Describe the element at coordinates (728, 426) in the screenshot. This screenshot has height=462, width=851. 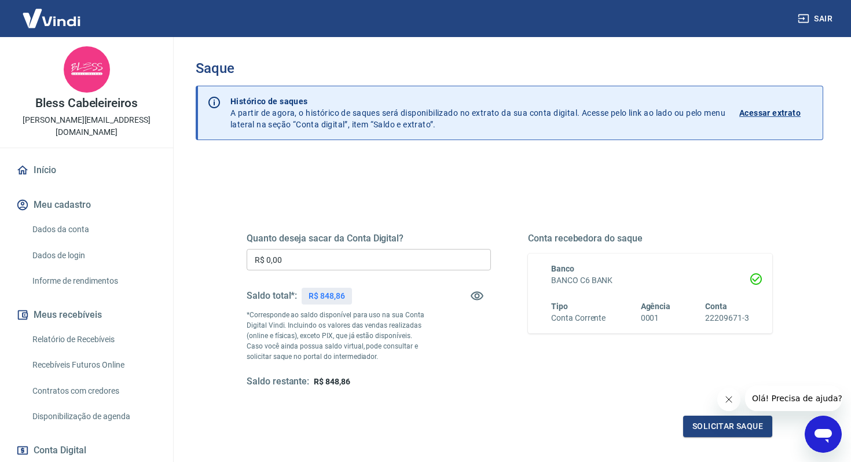
I see `button: Solicitar saque` at that location.